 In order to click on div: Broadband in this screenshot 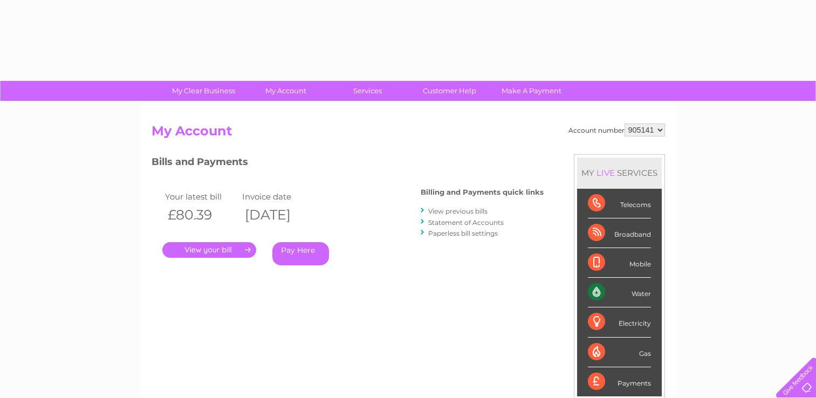, I will do `click(619, 233)`.